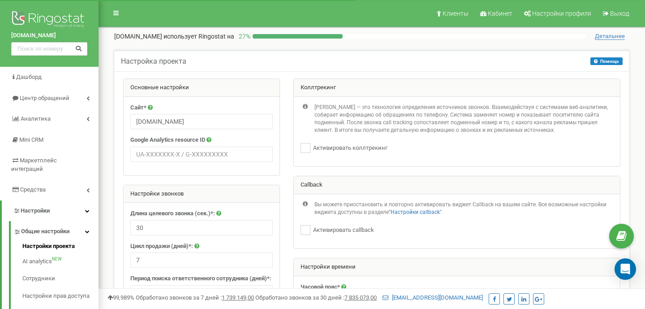  What do you see at coordinates (457, 185) in the screenshot?
I see `div: Callback` at bounding box center [457, 185].